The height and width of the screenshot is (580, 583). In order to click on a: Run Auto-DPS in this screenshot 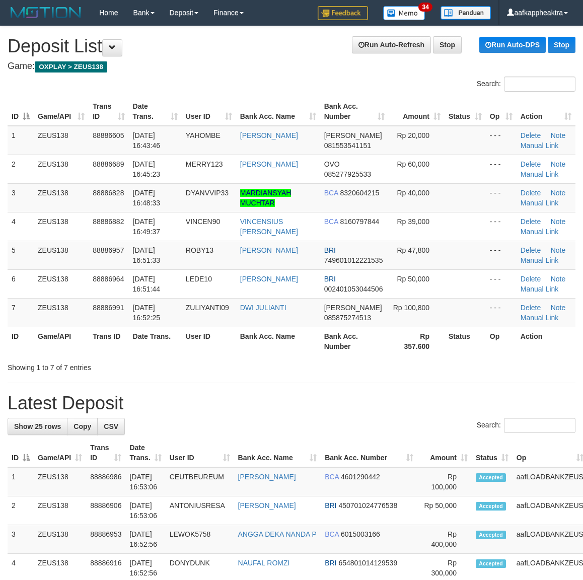, I will do `click(513, 45)`.